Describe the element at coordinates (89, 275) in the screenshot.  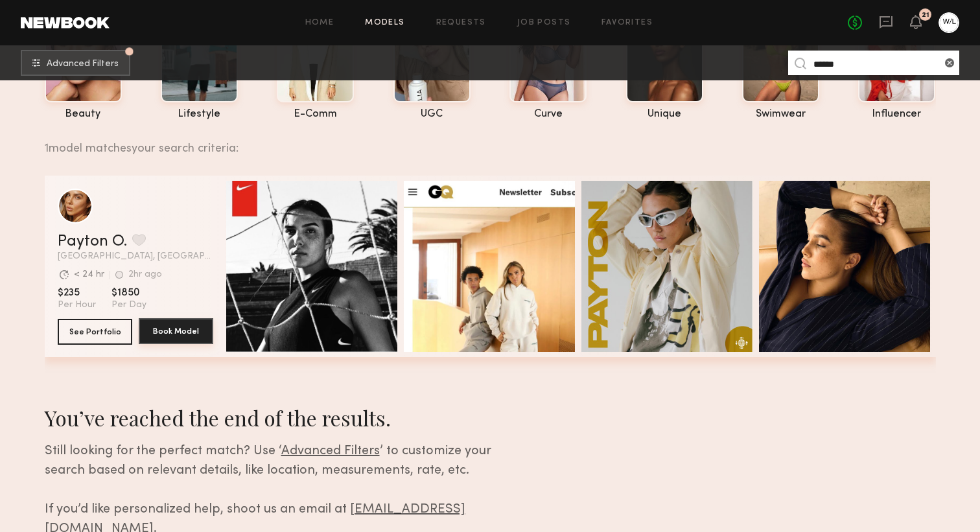
I see `div: < 24 hr` at that location.